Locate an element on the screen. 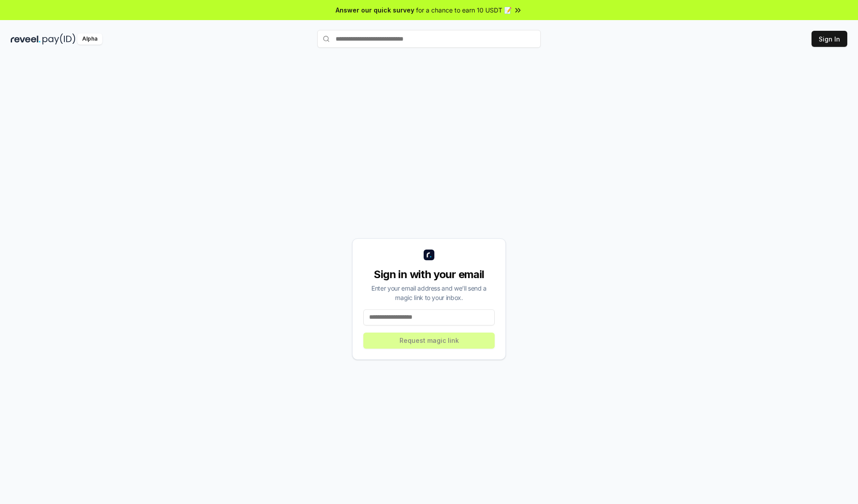 The height and width of the screenshot is (504, 858). div: Alpha is located at coordinates (90, 39).